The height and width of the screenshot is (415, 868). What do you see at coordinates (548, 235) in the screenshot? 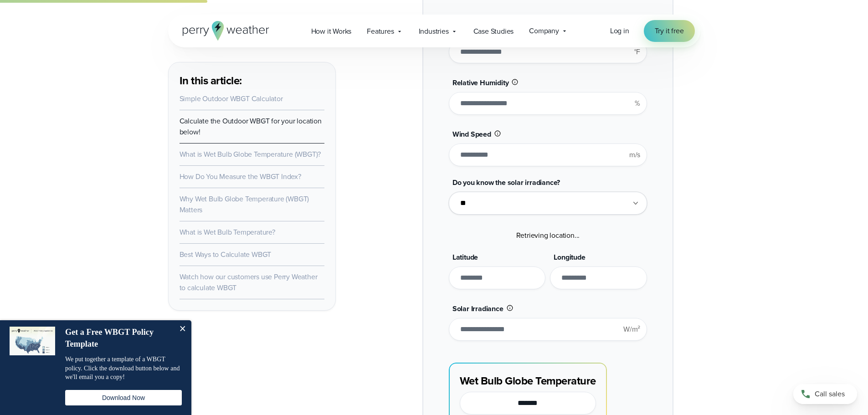
I see `span: Retrieving location...` at bounding box center [548, 235].